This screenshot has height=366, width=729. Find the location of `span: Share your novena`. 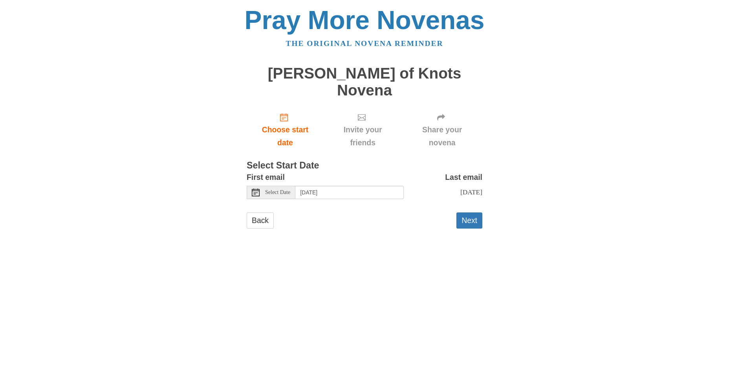

span: Share your novena is located at coordinates (442, 136).